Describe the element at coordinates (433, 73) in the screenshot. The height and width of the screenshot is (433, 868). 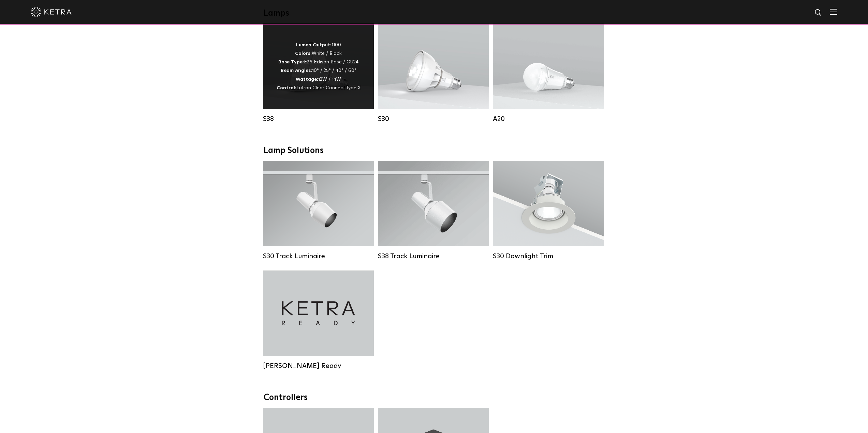
I see `a: S30 Lumen Output:1100Colors:White / BlackBase Type:E26 Edison Base / GU24Beam Angles:15° / 25° / ...` at that location.